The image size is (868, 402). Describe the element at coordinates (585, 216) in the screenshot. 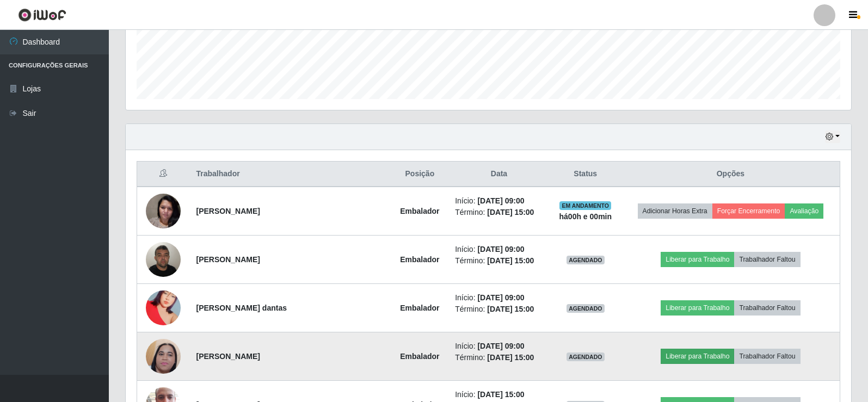

I see `strong: há 00 h e 00 min` at that location.